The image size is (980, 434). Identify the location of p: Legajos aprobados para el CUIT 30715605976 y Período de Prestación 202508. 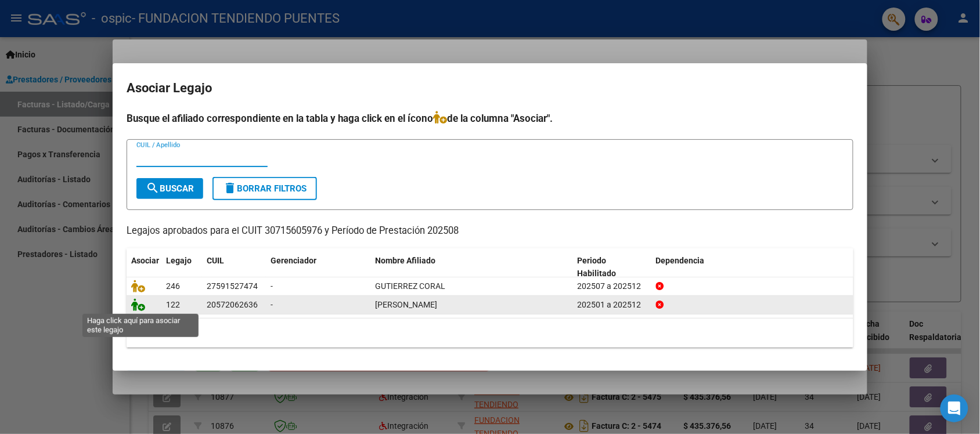
(490, 231).